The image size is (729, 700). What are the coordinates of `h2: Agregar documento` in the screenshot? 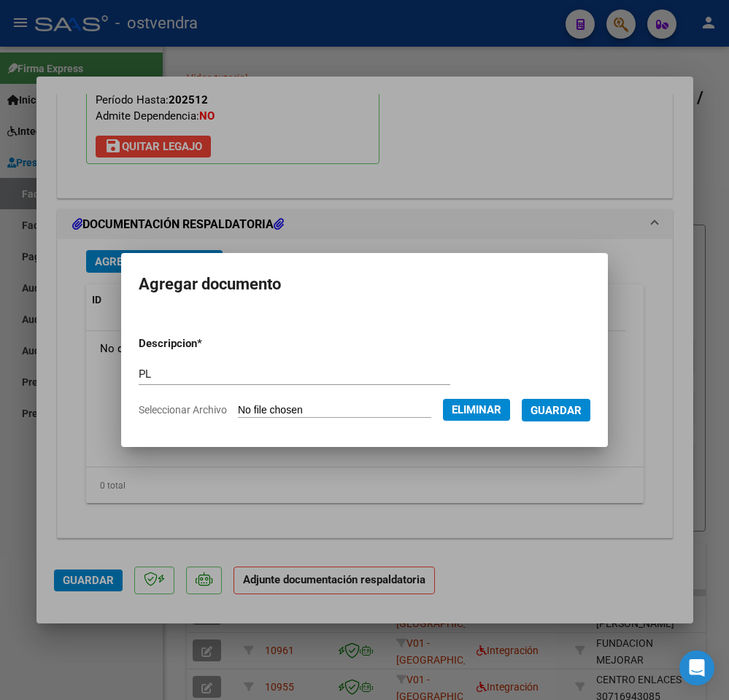 It's located at (364, 285).